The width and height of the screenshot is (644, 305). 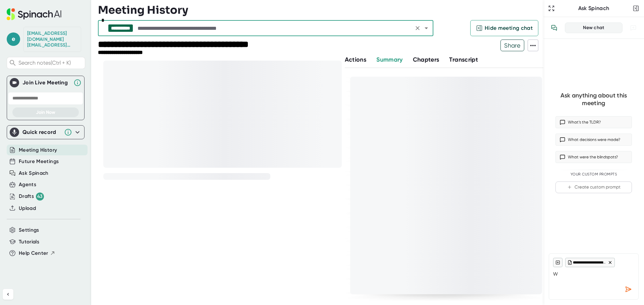 What do you see at coordinates (551, 9) in the screenshot?
I see `button: Expand to Ask Spinach page` at bounding box center [551, 9].